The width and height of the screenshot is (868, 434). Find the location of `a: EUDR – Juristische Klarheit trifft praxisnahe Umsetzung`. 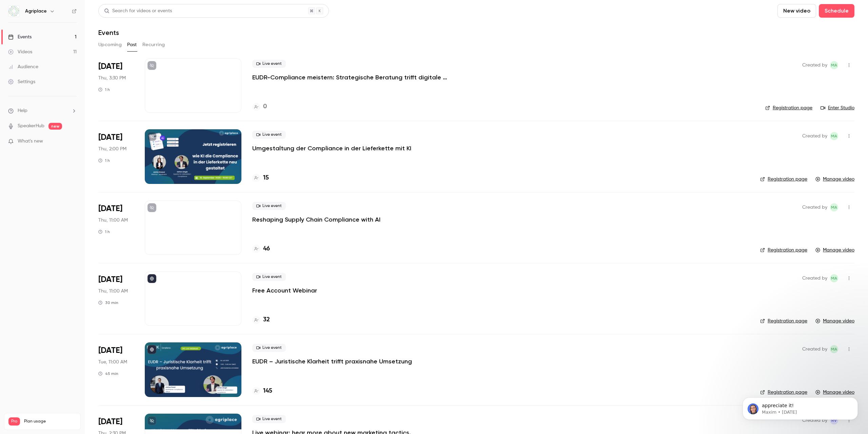

a: EUDR – Juristische Klarheit trifft praxisnahe Umsetzung is located at coordinates (332, 362).